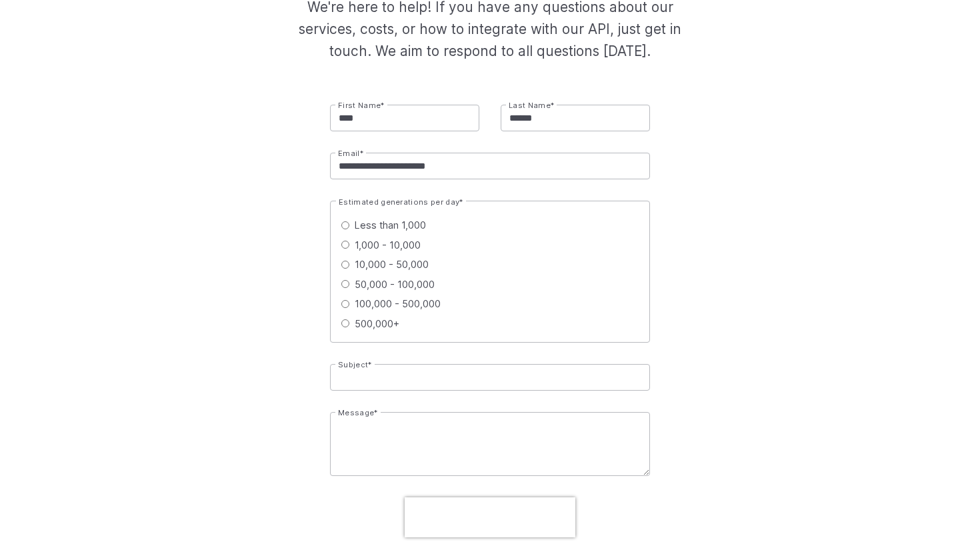 Image resolution: width=980 pixels, height=544 pixels. Describe the element at coordinates (349, 153) in the screenshot. I see `span: Email` at that location.